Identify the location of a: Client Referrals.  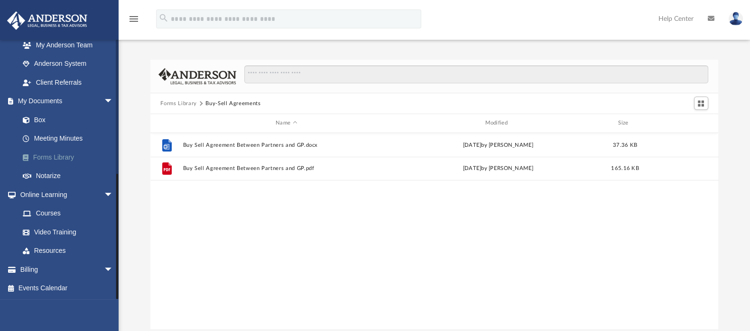
(68, 83).